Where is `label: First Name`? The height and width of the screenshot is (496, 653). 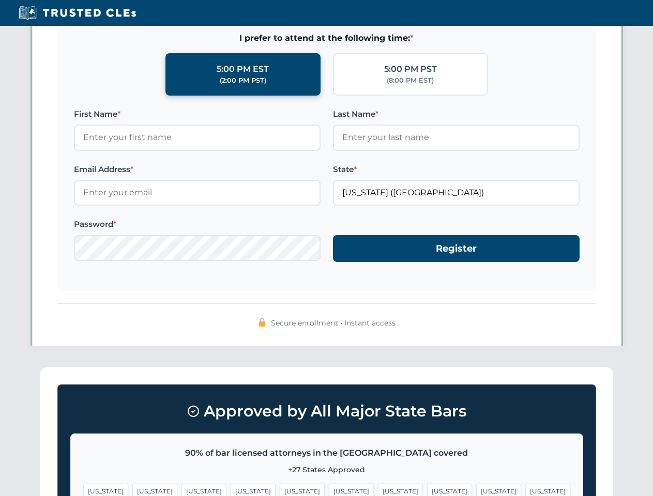 label: First Name is located at coordinates (197, 114).